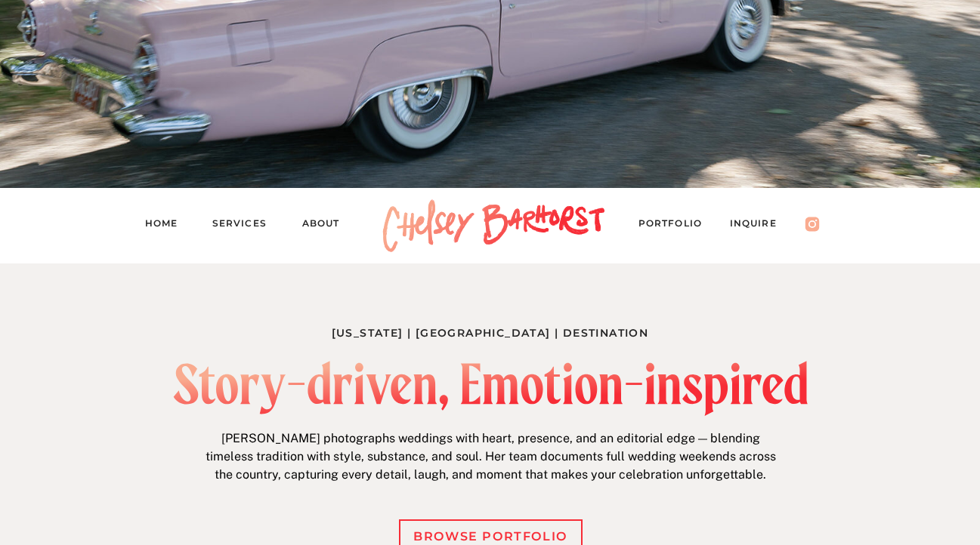 This screenshot has height=545, width=980. What do you see at coordinates (328, 226) in the screenshot?
I see `a: About` at bounding box center [328, 226].